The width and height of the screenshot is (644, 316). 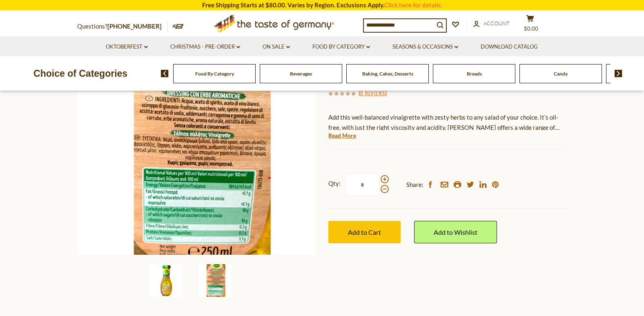 What do you see at coordinates (561, 73) in the screenshot?
I see `span: Candy` at bounding box center [561, 73].